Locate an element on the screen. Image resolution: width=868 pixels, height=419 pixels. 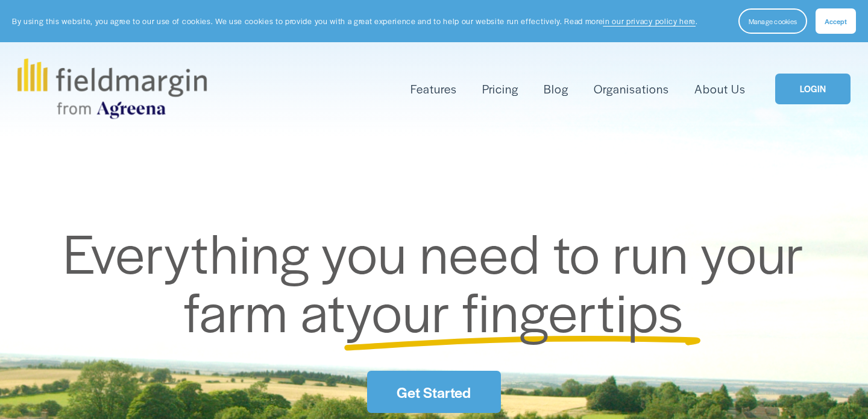
a: folder dropdown is located at coordinates (433, 88).